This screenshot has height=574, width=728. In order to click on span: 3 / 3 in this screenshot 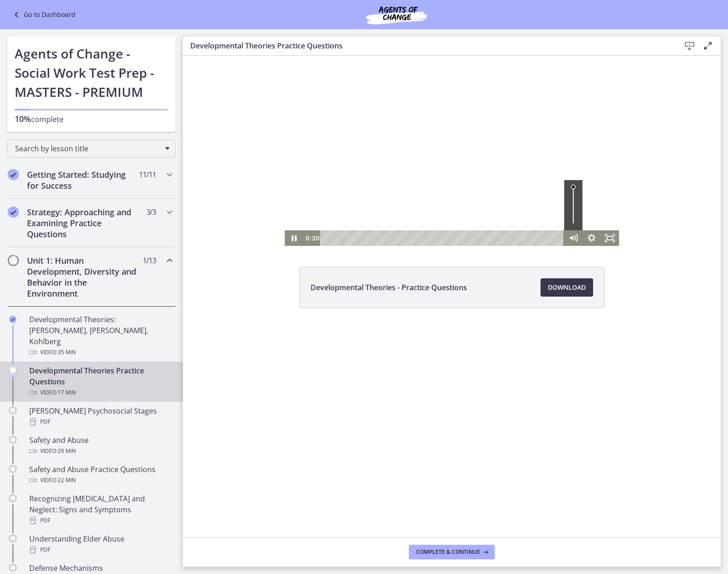, I will do `click(151, 212)`.